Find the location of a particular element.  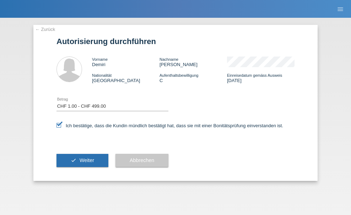

button: check Weiter is located at coordinates (82, 161).